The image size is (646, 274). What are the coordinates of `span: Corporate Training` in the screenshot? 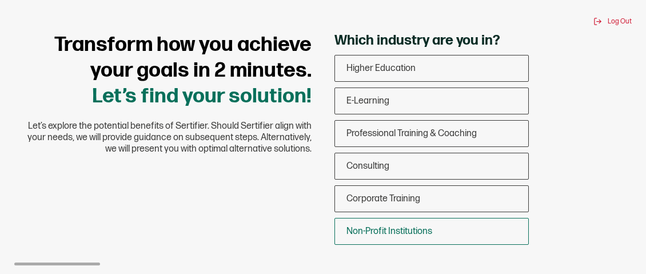 It's located at (383, 198).